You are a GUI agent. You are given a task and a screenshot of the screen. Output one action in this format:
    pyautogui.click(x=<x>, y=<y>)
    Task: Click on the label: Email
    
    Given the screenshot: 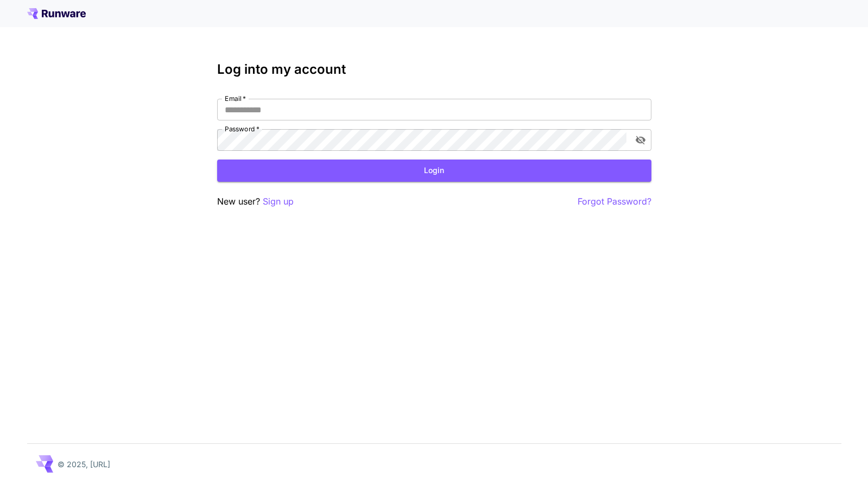 What is the action you would take?
    pyautogui.click(x=235, y=98)
    